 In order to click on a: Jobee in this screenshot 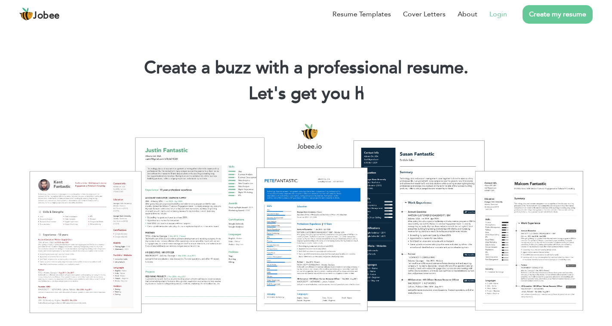, I will do `click(40, 14)`.